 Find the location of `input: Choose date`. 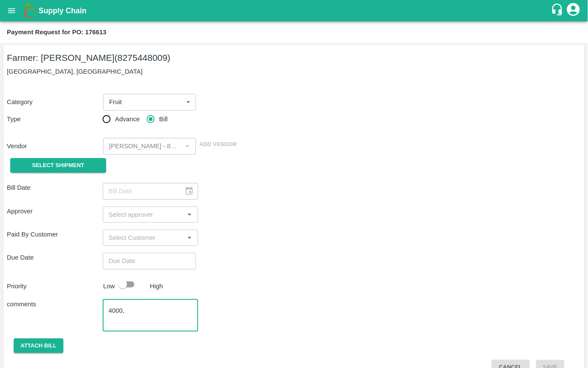

input: Choose date is located at coordinates (146, 261).